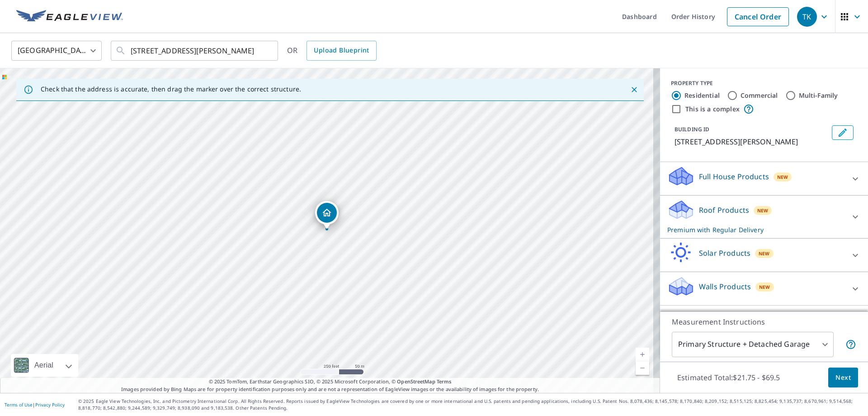  What do you see at coordinates (642, 367) in the screenshot?
I see `a: Current Level 17, Zoom Out` at bounding box center [642, 367].